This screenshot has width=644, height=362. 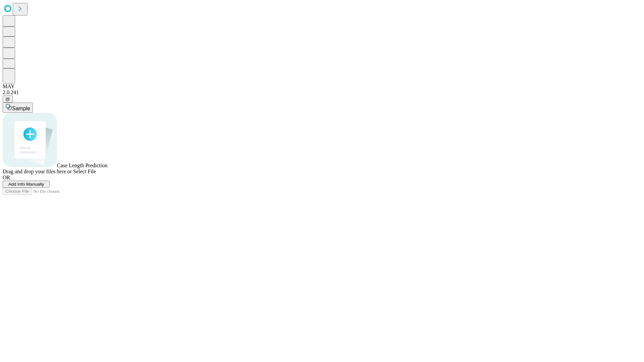 What do you see at coordinates (82, 165) in the screenshot?
I see `span: Case Length Prediction` at bounding box center [82, 165].